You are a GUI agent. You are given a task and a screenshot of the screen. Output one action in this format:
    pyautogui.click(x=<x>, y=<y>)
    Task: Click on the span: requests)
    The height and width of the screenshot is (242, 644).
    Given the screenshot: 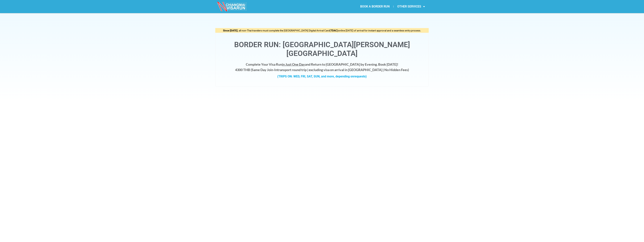 What is the action you would take?
    pyautogui.click(x=360, y=76)
    